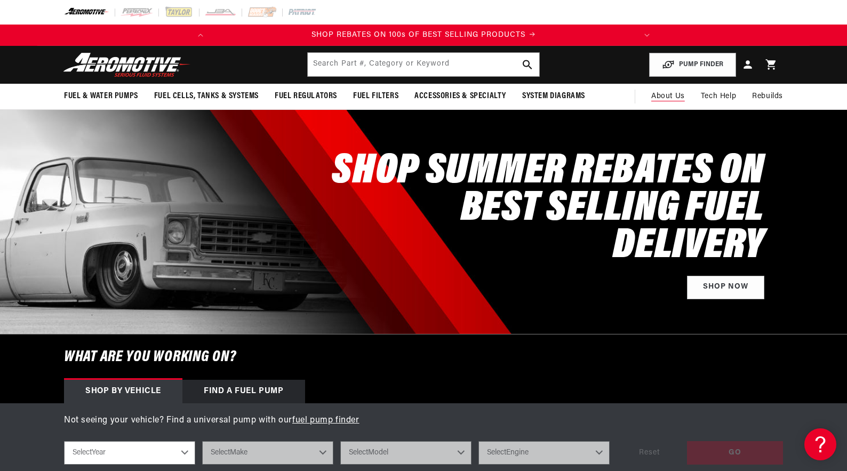  I want to click on select: Year, so click(130, 453).